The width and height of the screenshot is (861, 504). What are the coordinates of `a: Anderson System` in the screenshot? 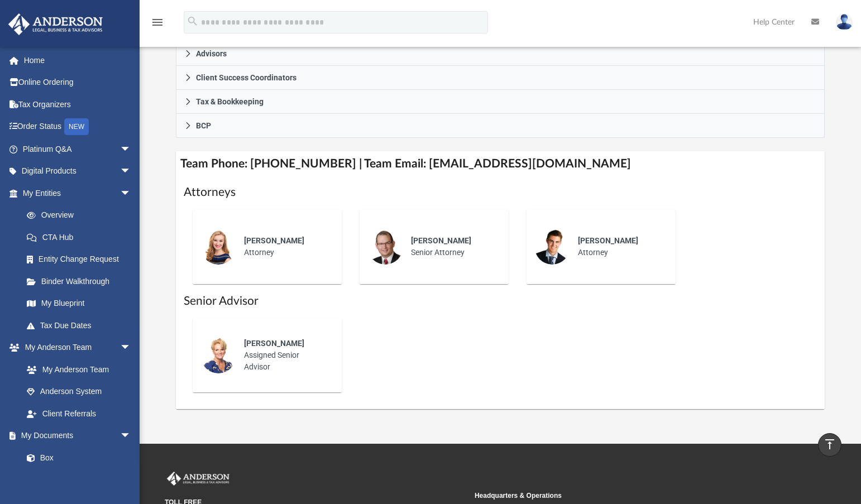 It's located at (79, 392).